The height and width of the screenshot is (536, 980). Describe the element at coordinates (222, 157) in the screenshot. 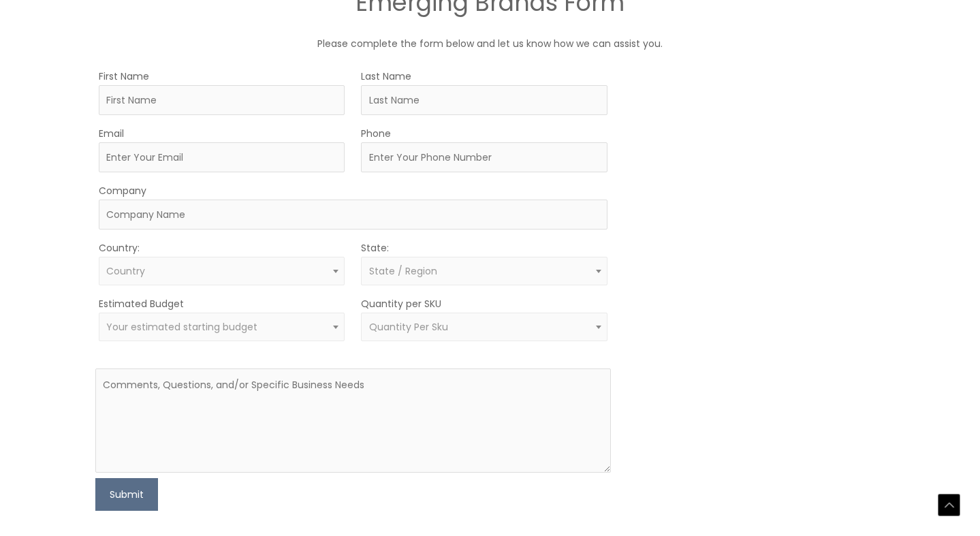

I see `input: Enter Your Email` at that location.